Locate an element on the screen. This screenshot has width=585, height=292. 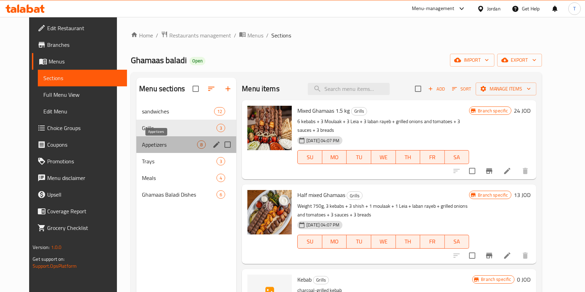
a: Branches is located at coordinates (79, 45).